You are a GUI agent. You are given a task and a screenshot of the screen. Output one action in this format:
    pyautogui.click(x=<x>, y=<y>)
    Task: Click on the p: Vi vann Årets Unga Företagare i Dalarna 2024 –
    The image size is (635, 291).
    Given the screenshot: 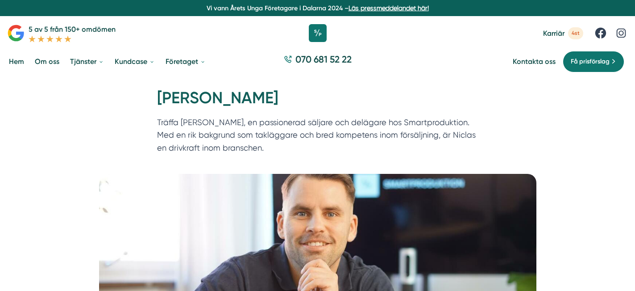 What is the action you would take?
    pyautogui.click(x=317, y=8)
    